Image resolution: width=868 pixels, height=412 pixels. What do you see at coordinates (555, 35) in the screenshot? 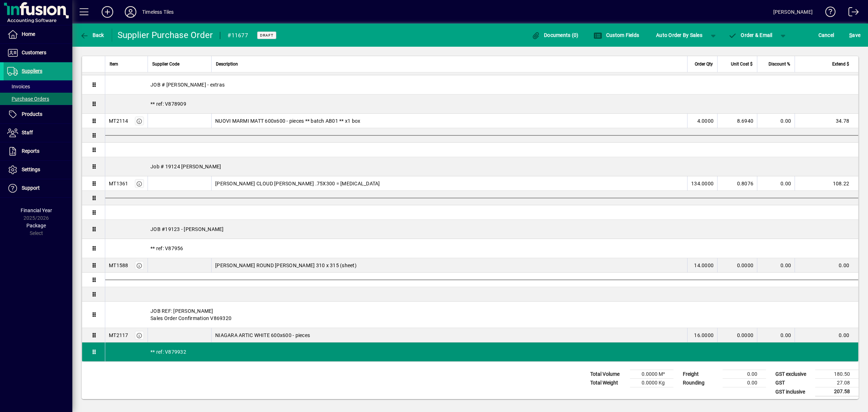
I see `button: Documents (0)` at bounding box center [555, 35].